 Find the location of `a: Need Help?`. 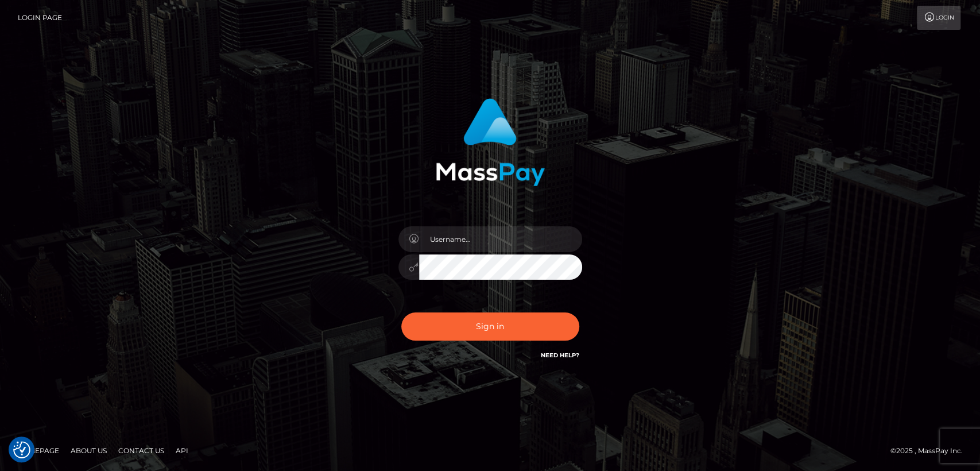

a: Need Help? is located at coordinates (560, 355).